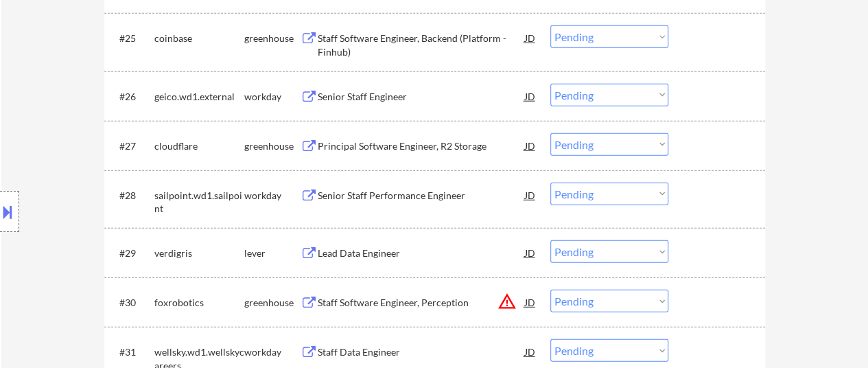  Describe the element at coordinates (131, 352) in the screenshot. I see `div: #31` at that location.